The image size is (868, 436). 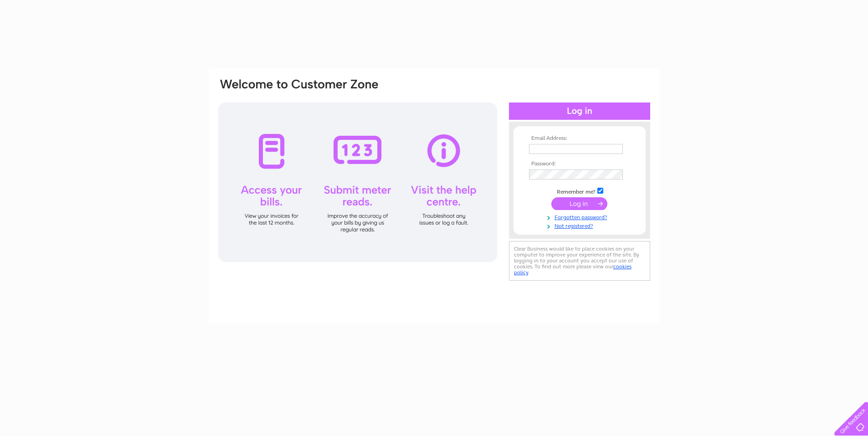 What do you see at coordinates (580, 139) in the screenshot?
I see `th: Email Address:` at bounding box center [580, 139].